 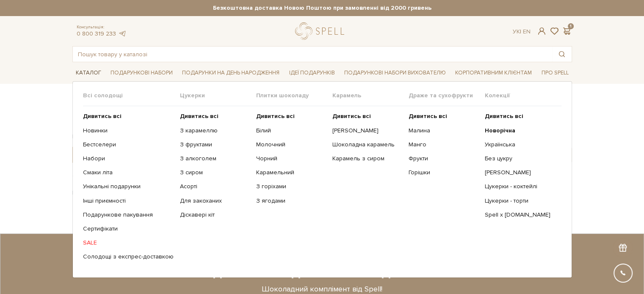 What do you see at coordinates (291, 172) in the screenshot?
I see `a: Карамельний` at bounding box center [291, 172].